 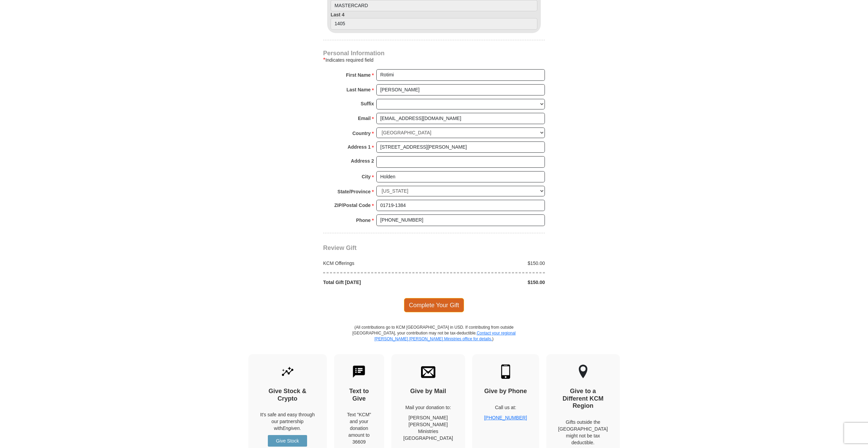 I want to click on div: KCM Offerings, so click(x=377, y=263).